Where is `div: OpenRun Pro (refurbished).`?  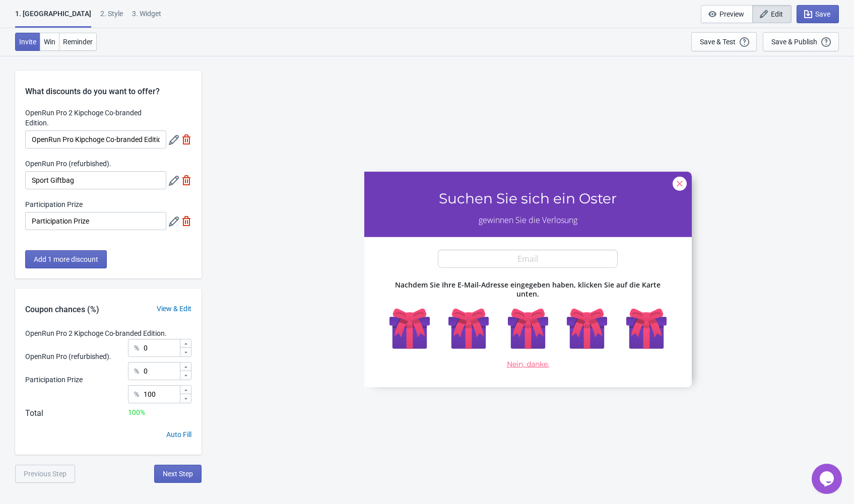 div: OpenRun Pro (refurbished). is located at coordinates (68, 356).